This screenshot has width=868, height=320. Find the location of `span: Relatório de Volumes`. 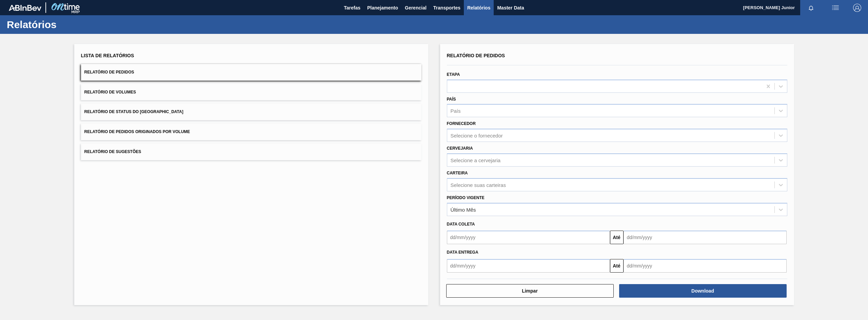

span: Relatório de Volumes is located at coordinates (110, 92).